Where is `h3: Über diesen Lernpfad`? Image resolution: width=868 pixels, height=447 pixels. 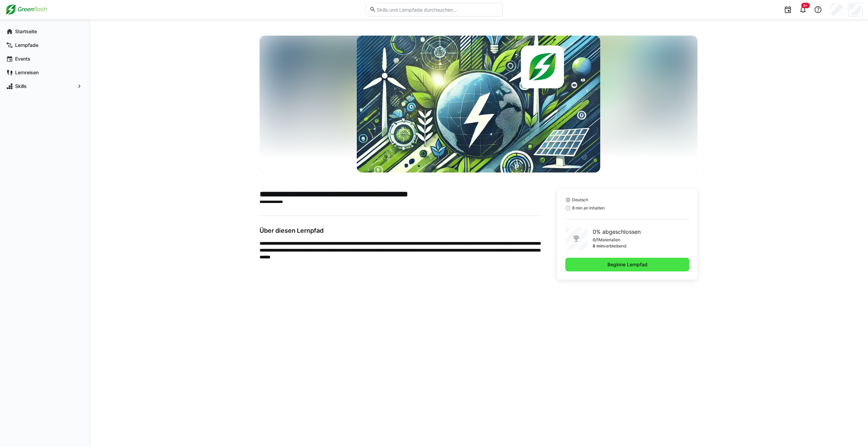
h3: Über diesen Lernpfad is located at coordinates (400, 231).